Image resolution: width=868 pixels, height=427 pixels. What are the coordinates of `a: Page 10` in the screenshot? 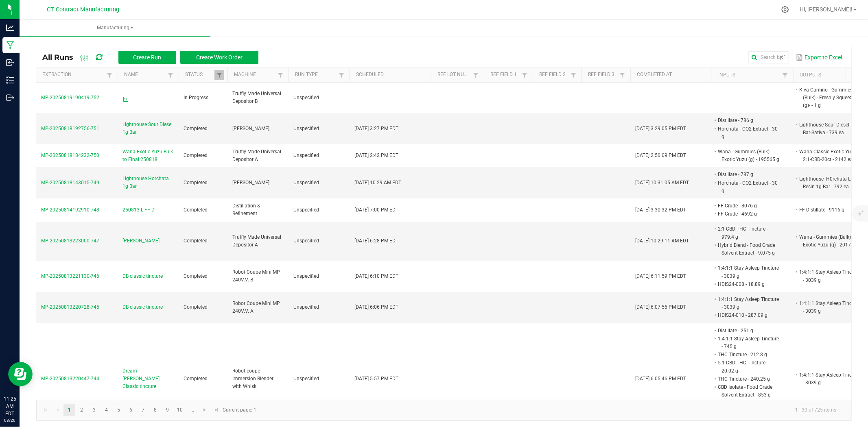 It's located at (180, 410).